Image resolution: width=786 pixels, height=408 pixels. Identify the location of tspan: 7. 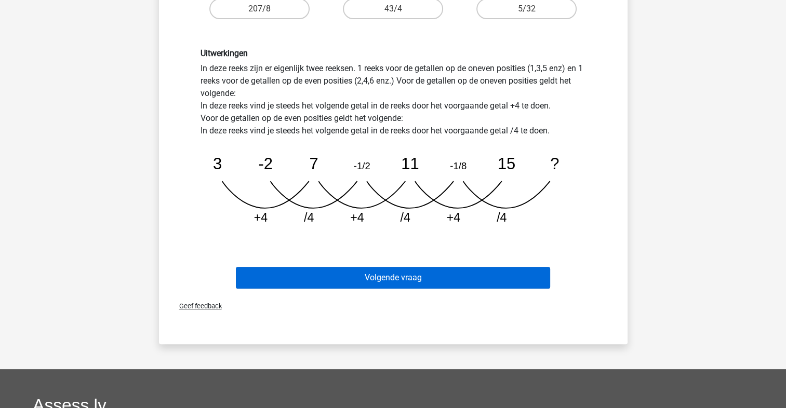
(313, 164).